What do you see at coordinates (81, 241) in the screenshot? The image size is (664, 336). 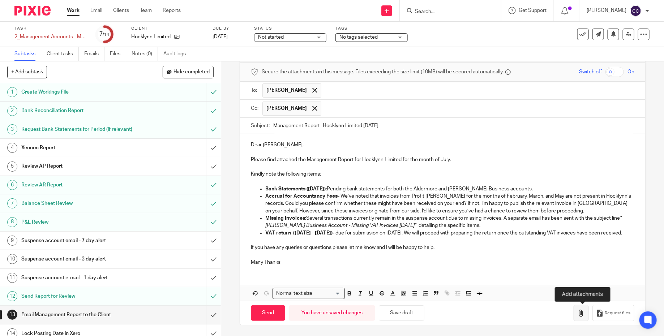 I see `h1: Suspense account email - 7 day alert` at bounding box center [81, 241].